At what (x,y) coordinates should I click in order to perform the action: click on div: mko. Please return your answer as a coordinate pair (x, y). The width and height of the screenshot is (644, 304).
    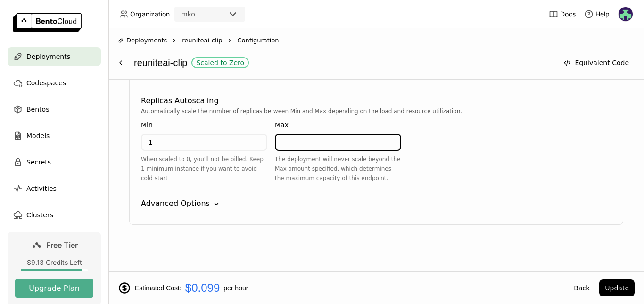
    Looking at the image, I should click on (188, 14).